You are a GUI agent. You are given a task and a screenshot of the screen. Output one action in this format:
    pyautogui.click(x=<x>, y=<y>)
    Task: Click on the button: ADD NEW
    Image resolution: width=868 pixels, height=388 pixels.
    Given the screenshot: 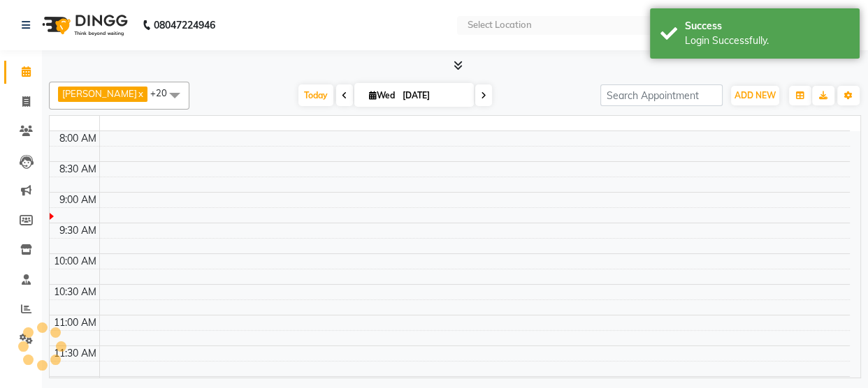 What is the action you would take?
    pyautogui.click(x=755, y=95)
    